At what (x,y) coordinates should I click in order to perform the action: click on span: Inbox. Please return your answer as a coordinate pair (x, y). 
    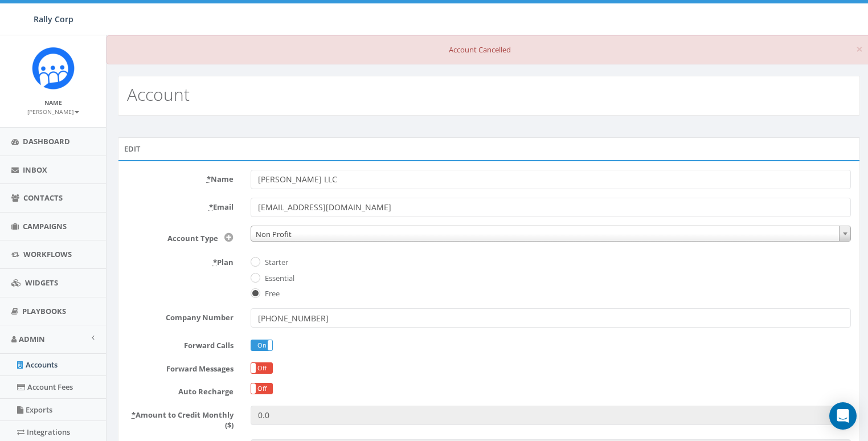
    Looking at the image, I should click on (35, 170).